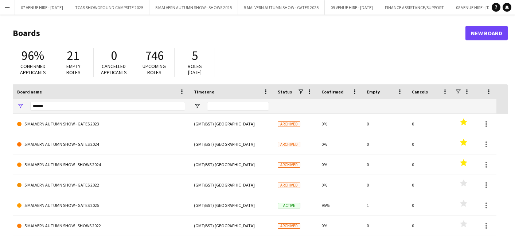 Image resolution: width=515 pixels, height=240 pixels. What do you see at coordinates (420, 92) in the screenshot?
I see `span: Cancels` at bounding box center [420, 92].